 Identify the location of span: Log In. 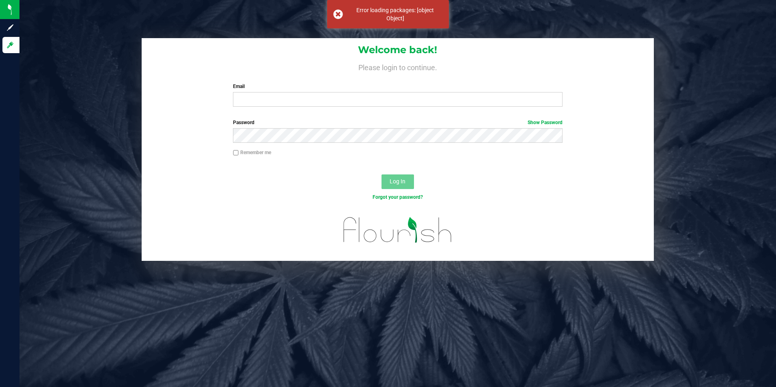
(397, 181).